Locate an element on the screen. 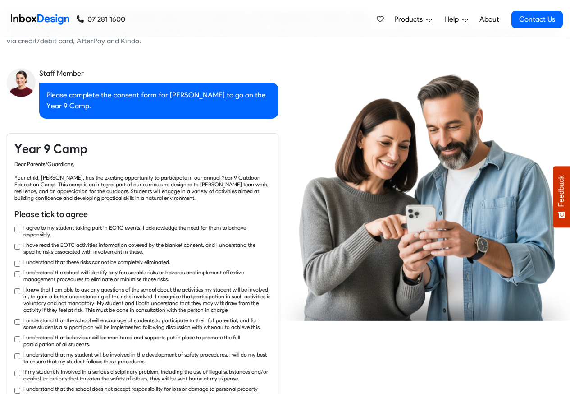  a: 07 281 1600 is located at coordinates (101, 19).